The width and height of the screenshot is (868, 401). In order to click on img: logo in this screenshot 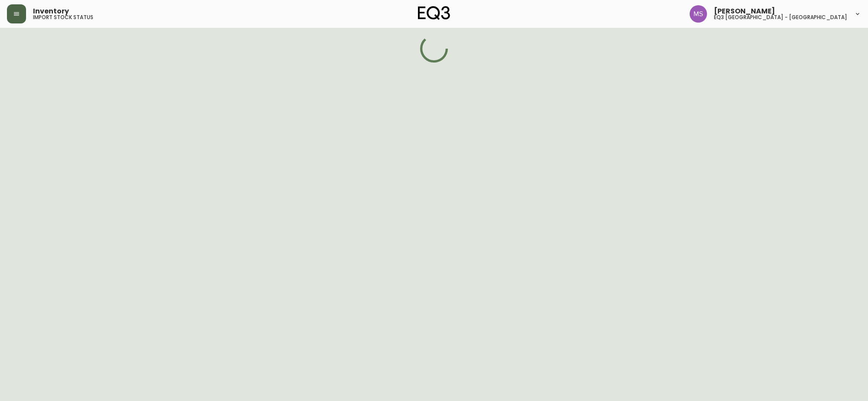, I will do `click(434, 13)`.